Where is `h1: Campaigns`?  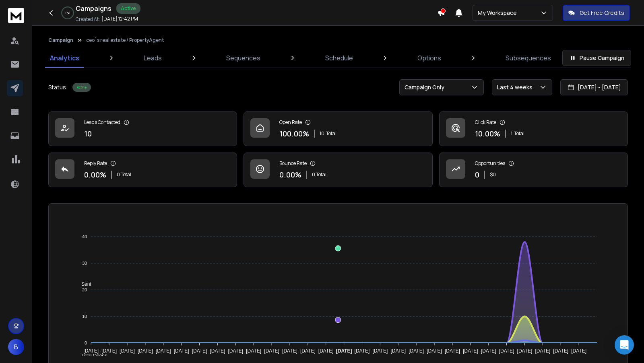
h1: Campaigns is located at coordinates (93, 8).